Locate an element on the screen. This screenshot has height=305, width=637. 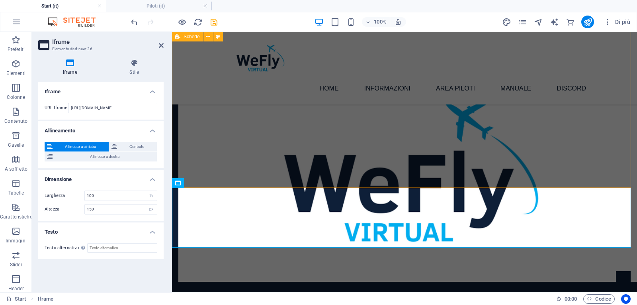
i: Pagine (Ctrl+Alt+S) is located at coordinates (522, 22).